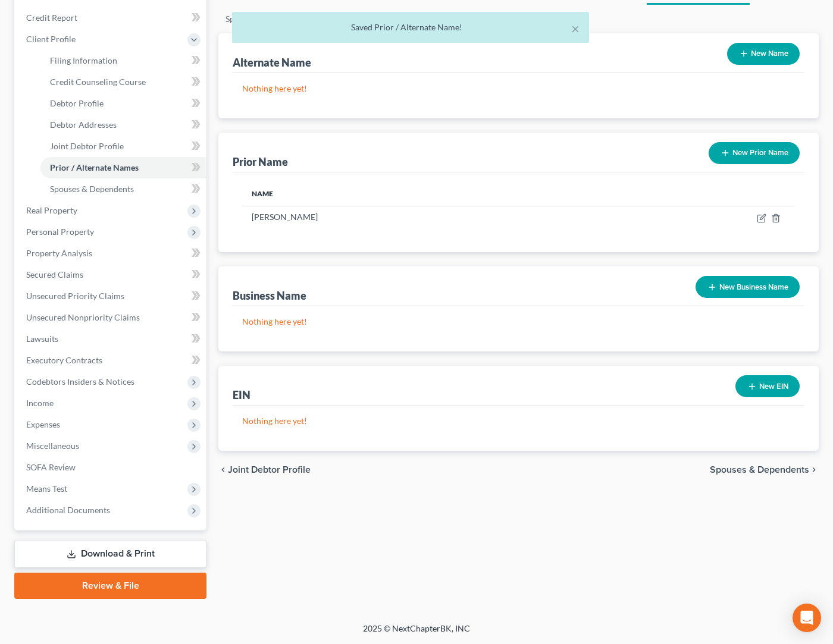  Describe the element at coordinates (260, 162) in the screenshot. I see `div: Prior Name` at that location.